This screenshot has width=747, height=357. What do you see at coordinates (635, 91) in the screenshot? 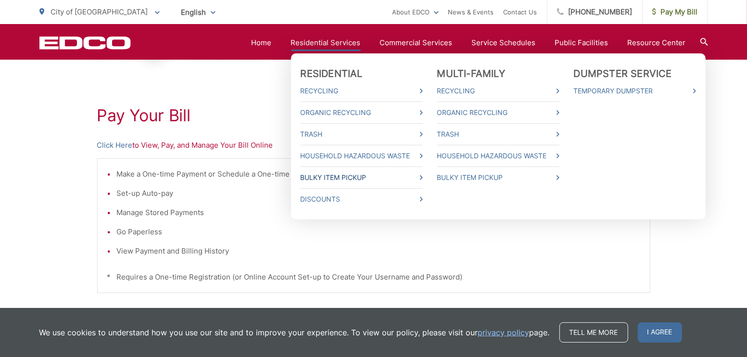
I see `a: Temporary Dumpster` at bounding box center [635, 91].